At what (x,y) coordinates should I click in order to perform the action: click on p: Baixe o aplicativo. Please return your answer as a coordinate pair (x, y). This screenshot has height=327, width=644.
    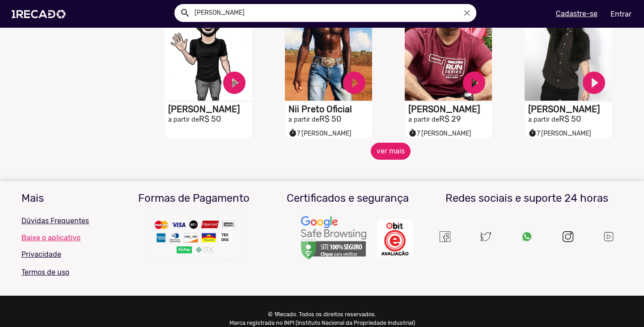
    Looking at the image, I should click on (66, 238).